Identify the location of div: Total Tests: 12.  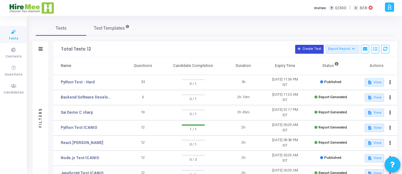
(76, 49).